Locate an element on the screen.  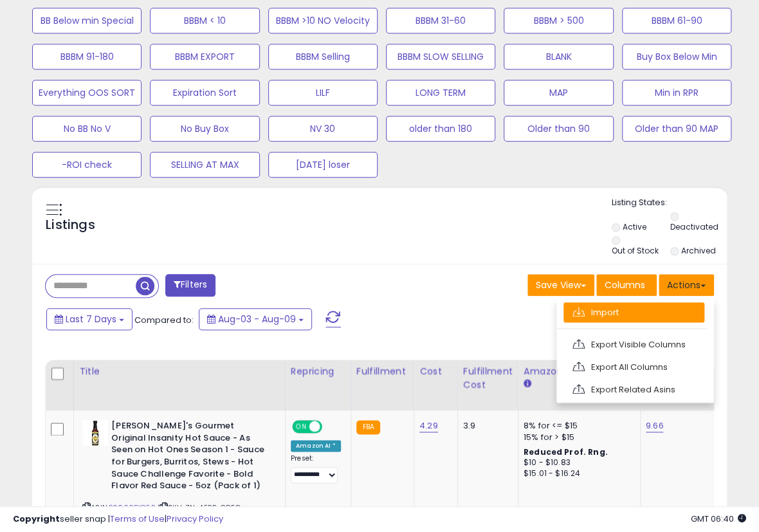
button: NV 30 is located at coordinates (323, 129).